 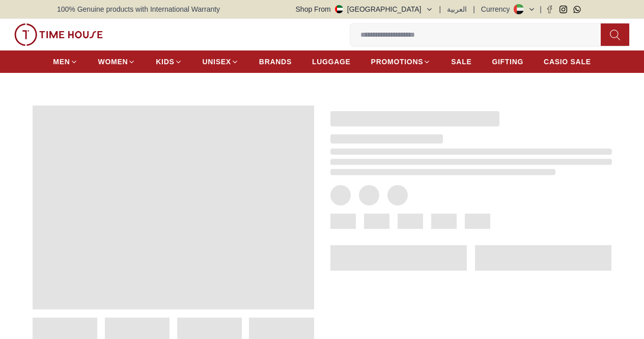 What do you see at coordinates (113, 62) in the screenshot?
I see `span: WOMEN` at bounding box center [113, 62].